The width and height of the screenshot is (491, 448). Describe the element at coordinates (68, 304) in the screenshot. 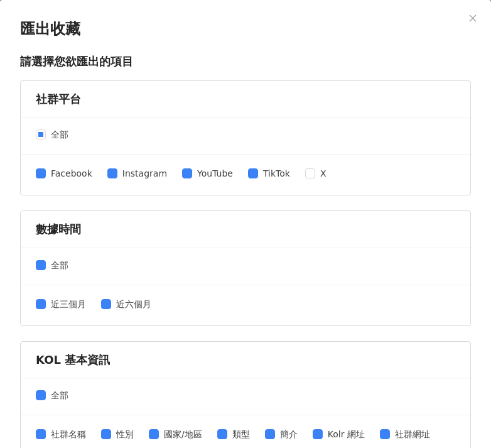

I see `span: 近三個月` at that location.